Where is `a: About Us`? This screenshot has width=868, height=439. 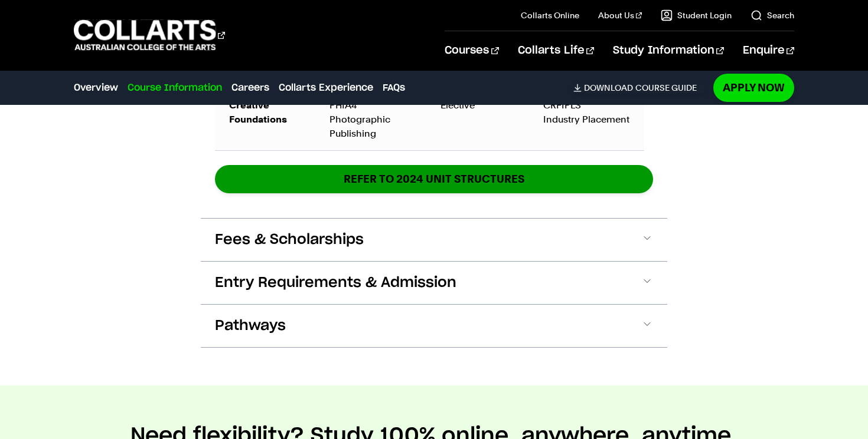
a: About Us is located at coordinates (619, 16).